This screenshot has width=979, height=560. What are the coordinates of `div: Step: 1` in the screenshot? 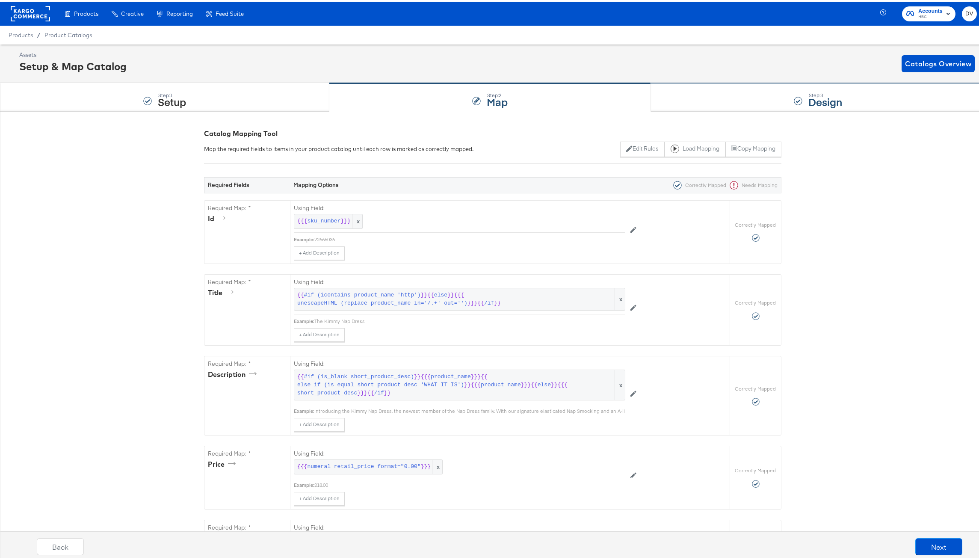 It's located at (173, 94).